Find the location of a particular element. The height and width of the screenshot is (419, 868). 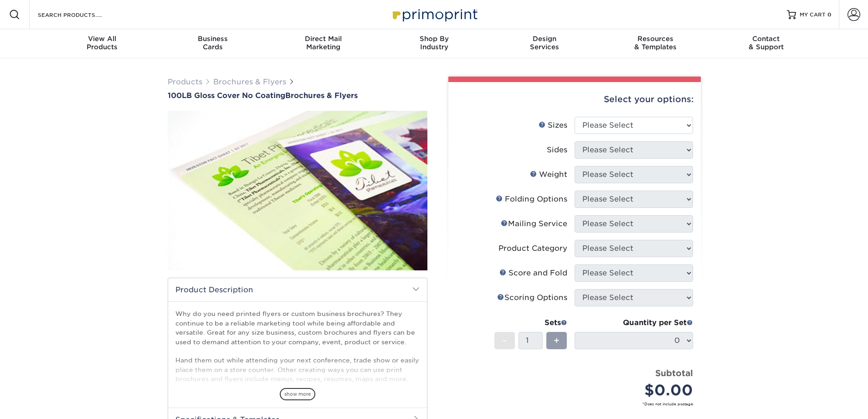

span: Shop By is located at coordinates (434, 39).